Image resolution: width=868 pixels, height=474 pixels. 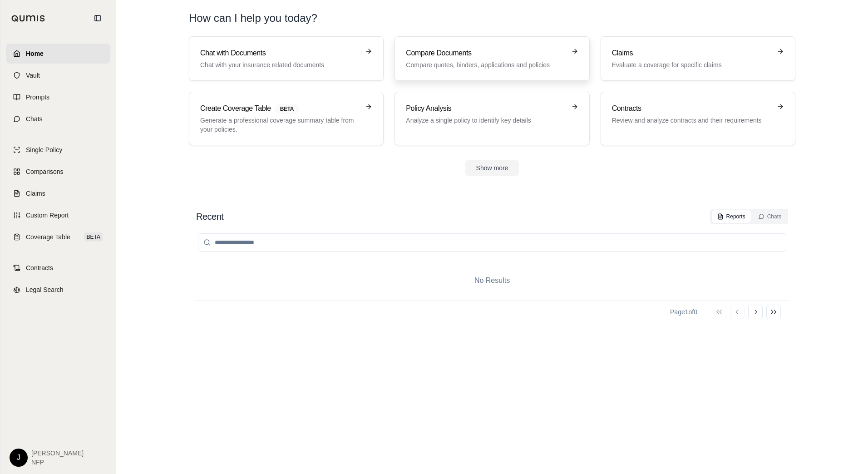 What do you see at coordinates (58, 54) in the screenshot?
I see `a: Home` at bounding box center [58, 54].